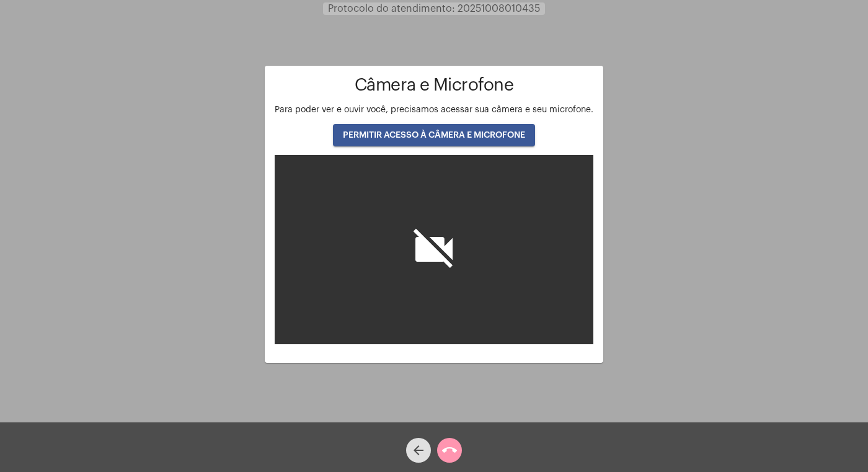  Describe the element at coordinates (418, 450) in the screenshot. I see `mat-icon: arrow_back` at that location.